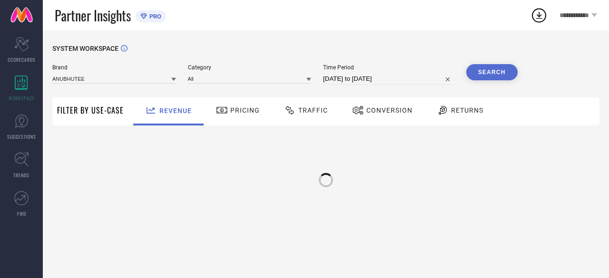 The width and height of the screenshot is (609, 278). Describe the element at coordinates (154, 16) in the screenshot. I see `span: PRO` at that location.